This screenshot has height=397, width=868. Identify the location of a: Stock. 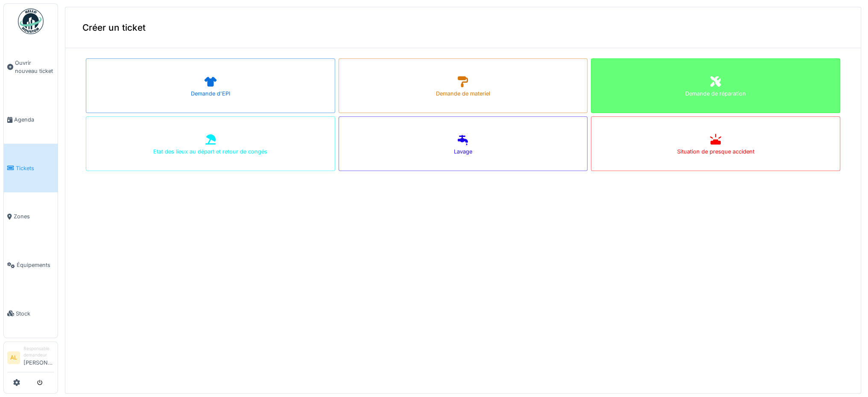
(31, 314).